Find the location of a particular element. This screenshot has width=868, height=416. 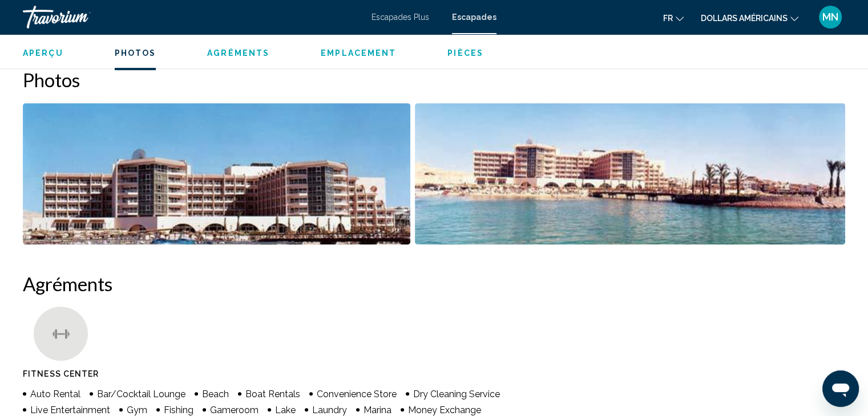

button: Aperçu is located at coordinates (43, 53).